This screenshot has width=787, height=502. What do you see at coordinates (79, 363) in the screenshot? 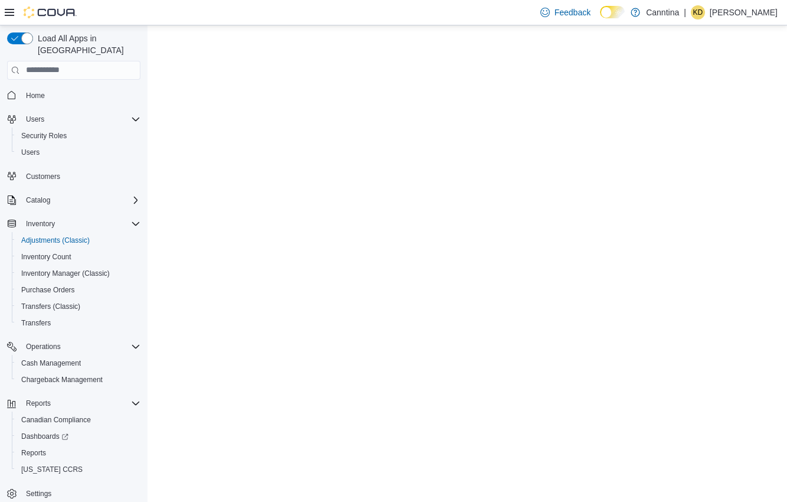
I see `button: Cash Management` at bounding box center [79, 363].